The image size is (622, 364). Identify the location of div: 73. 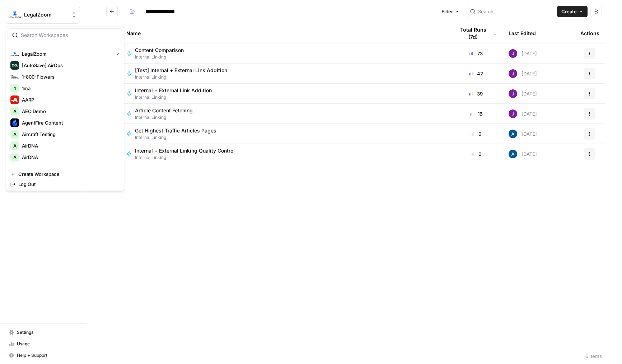
(476, 54).